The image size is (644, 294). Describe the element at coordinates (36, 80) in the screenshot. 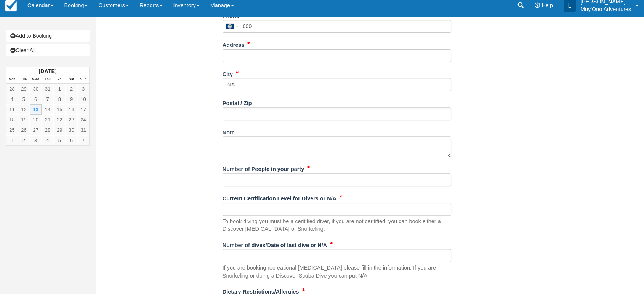

I see `th: Wed` at that location.